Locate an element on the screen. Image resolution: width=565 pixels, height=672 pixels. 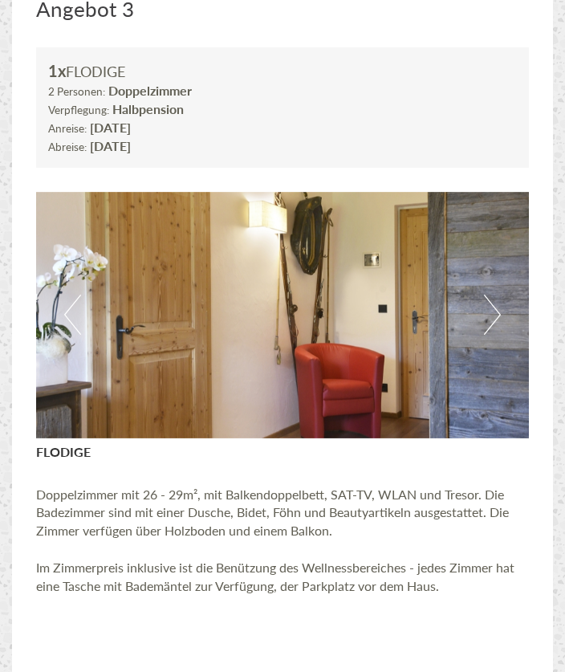
button: Senden is located at coordinates (444, 437).